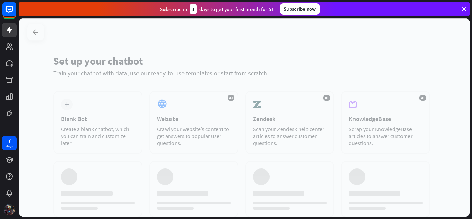 The width and height of the screenshot is (472, 219). Describe the element at coordinates (217, 9) in the screenshot. I see `div: Subscribe in days to get your first month for $1` at that location.